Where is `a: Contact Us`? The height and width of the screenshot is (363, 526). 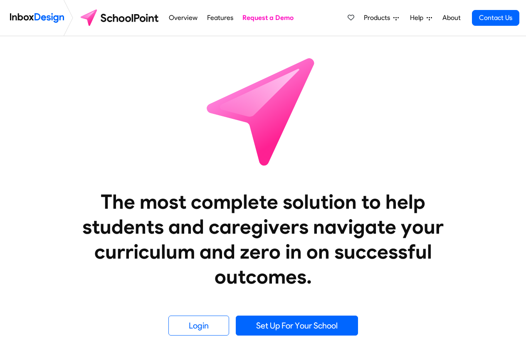
a: Contact Us is located at coordinates (496, 18).